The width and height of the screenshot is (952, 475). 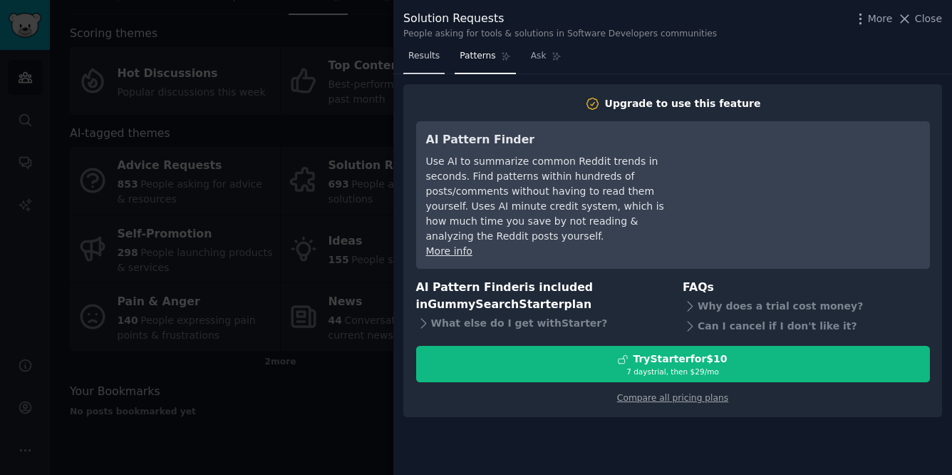 I want to click on span: Patterns, so click(x=478, y=56).